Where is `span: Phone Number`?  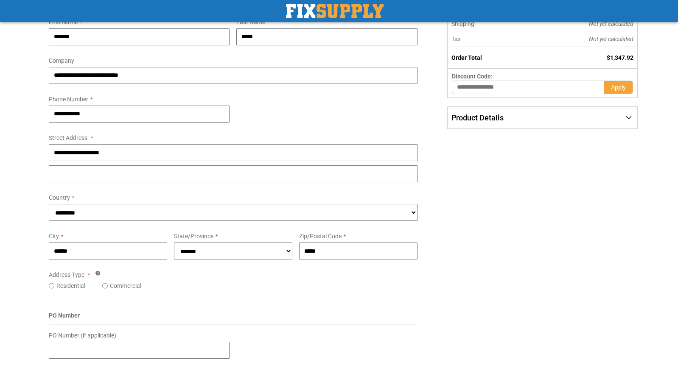
span: Phone Number is located at coordinates (68, 99).